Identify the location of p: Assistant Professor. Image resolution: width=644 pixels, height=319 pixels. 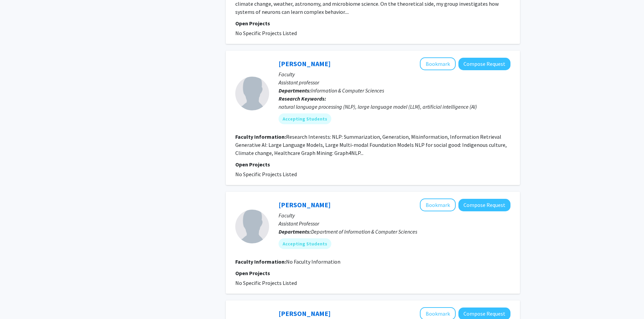
(394, 224).